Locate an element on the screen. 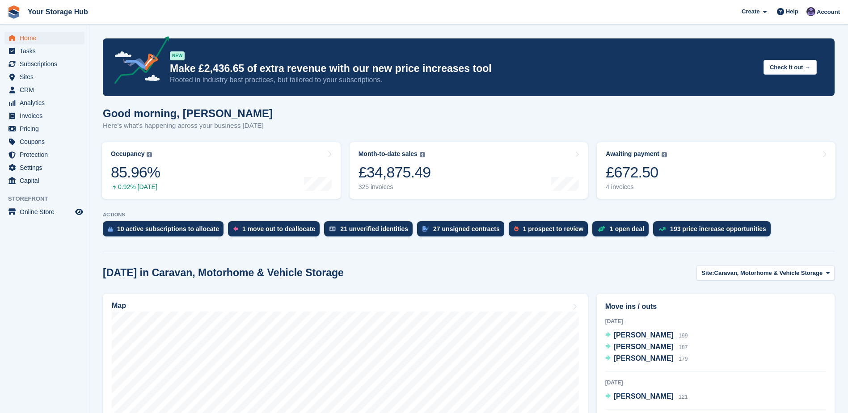 This screenshot has height=413, width=848. span: Help is located at coordinates (792, 12).